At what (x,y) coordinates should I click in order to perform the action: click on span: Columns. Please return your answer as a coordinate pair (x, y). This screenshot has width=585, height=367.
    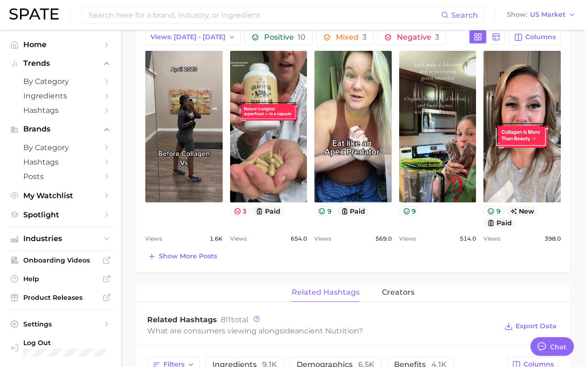
    Looking at the image, I should click on (540, 37).